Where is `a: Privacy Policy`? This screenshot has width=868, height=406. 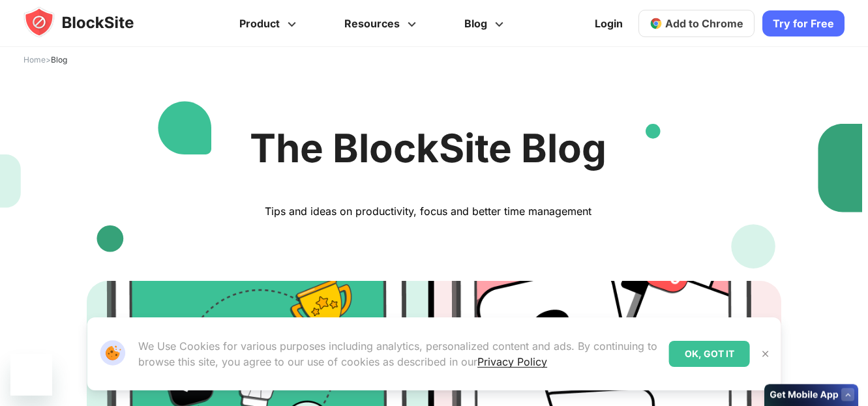
a: Privacy Policy is located at coordinates (512, 362).